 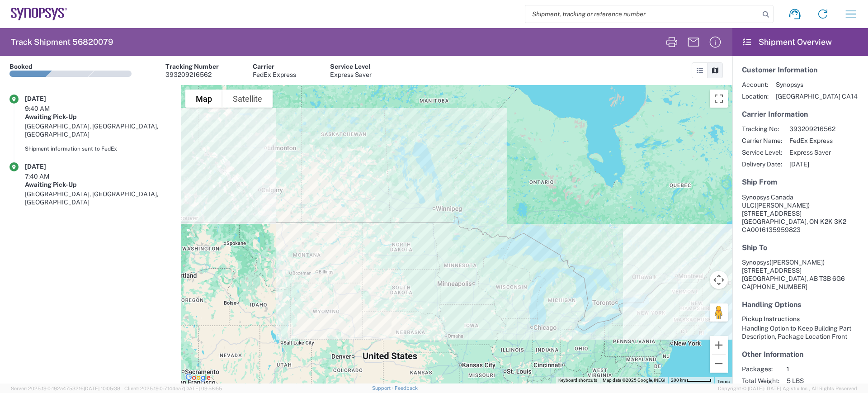 I want to click on div: Shipment information sent to FedEx, so click(x=98, y=149).